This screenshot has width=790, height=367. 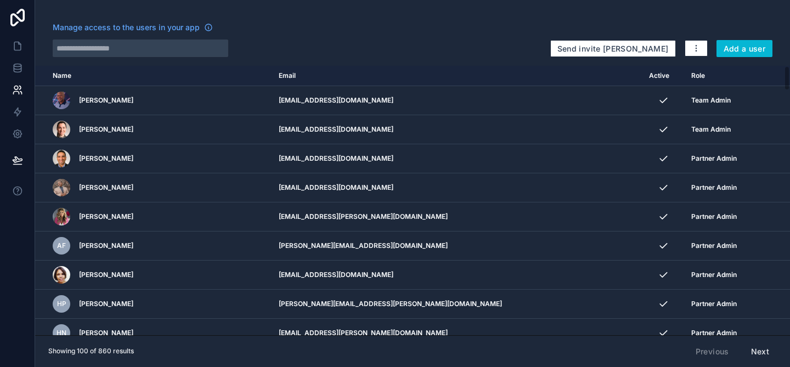 What do you see at coordinates (61, 246) in the screenshot?
I see `span: AF` at bounding box center [61, 246].